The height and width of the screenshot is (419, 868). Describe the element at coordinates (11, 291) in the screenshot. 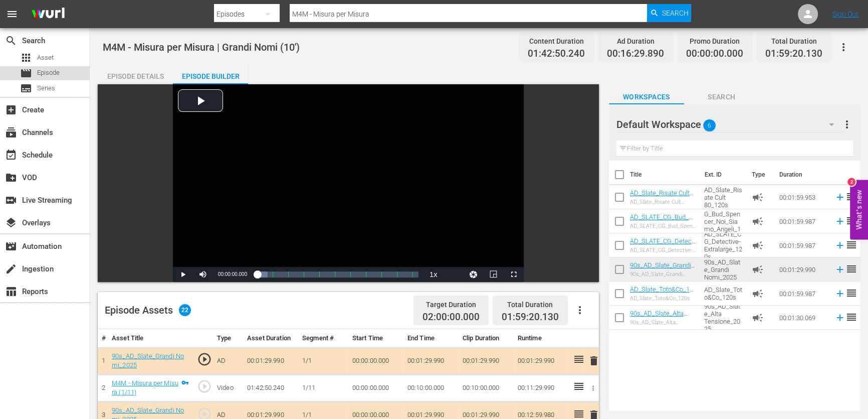

I see `span: Reports` at that location.